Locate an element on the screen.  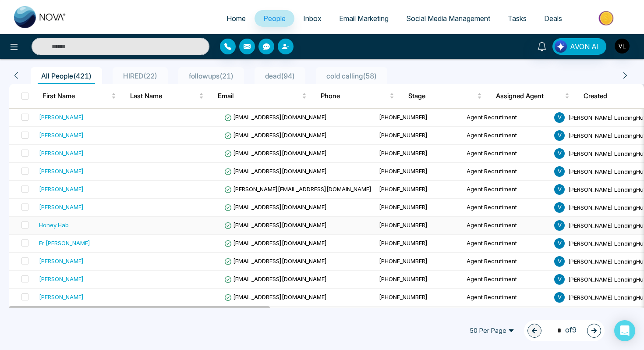
a: Email Marketing is located at coordinates (363, 18).